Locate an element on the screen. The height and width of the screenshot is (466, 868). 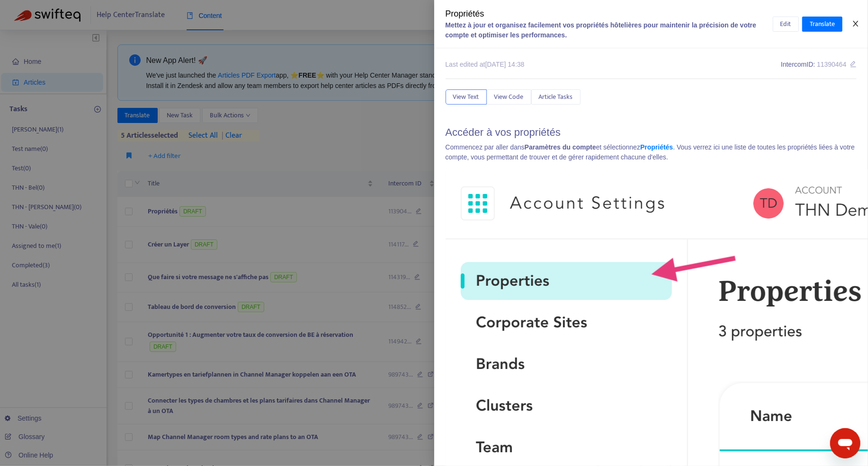
span: close is located at coordinates (855, 24).